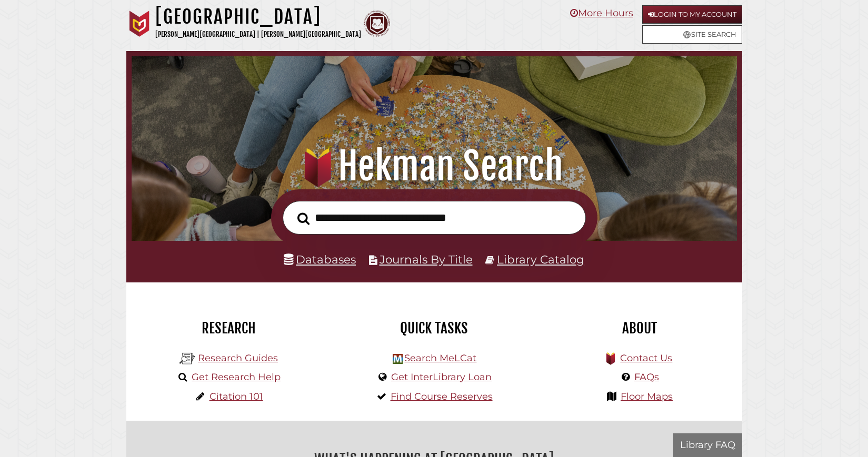  Describe the element at coordinates (441, 377) in the screenshot. I see `a: Get InterLibrary Loan` at that location.